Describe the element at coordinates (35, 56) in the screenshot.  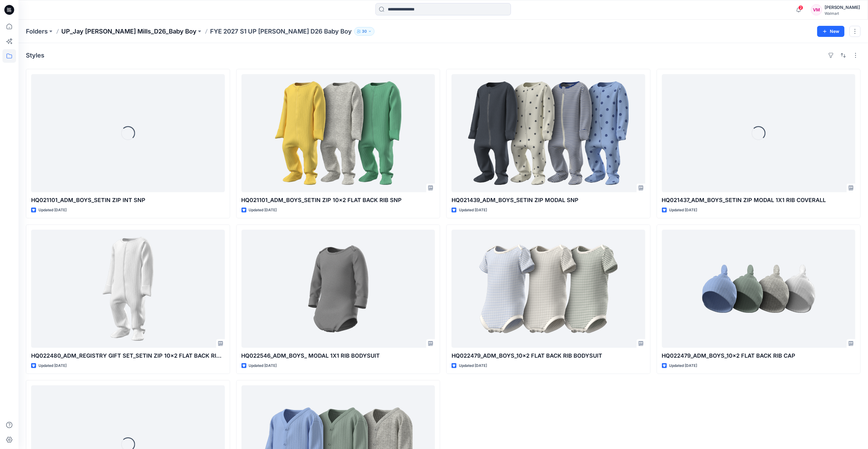
I see `h4: Styles` at that location.